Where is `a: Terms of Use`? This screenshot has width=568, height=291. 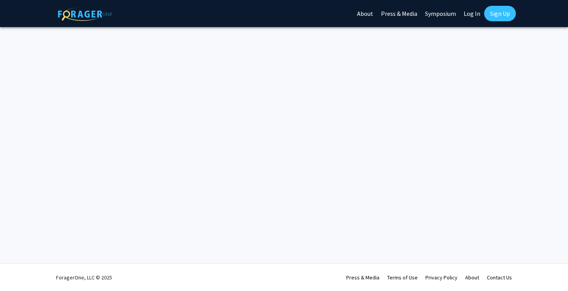
a: Terms of Use is located at coordinates (402, 277).